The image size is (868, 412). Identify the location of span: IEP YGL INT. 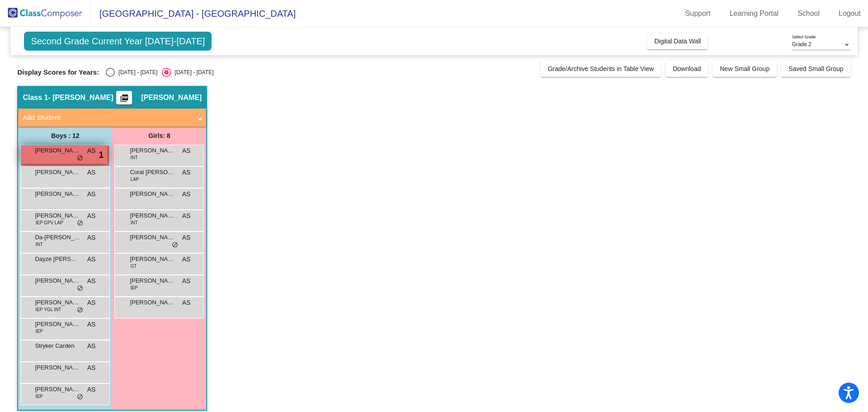
(48, 309).